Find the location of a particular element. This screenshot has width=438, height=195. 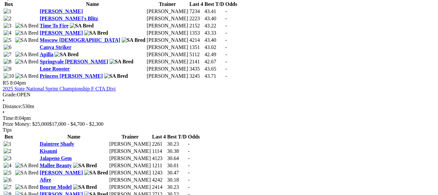

a: Jalapeno Gem is located at coordinates (56, 158).